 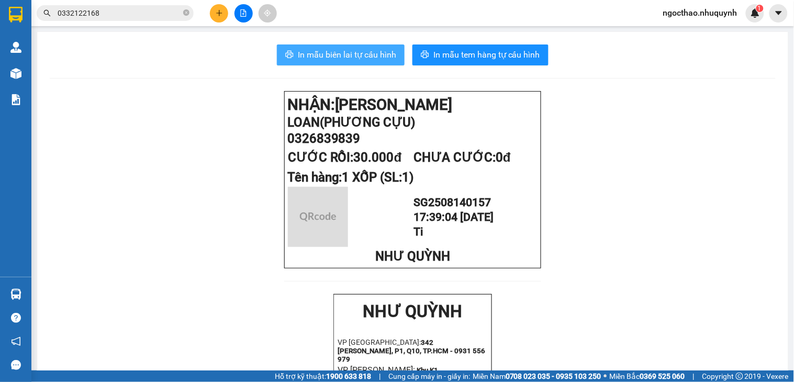 What do you see at coordinates (378, 177) in the screenshot?
I see `span: 1 XỐP (SL:` at bounding box center [378, 177].